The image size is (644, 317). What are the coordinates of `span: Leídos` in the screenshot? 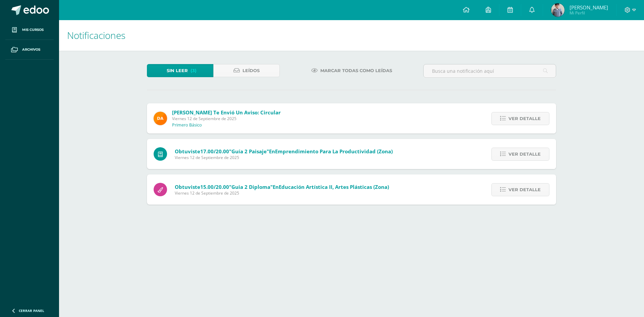 It's located at (251, 71).